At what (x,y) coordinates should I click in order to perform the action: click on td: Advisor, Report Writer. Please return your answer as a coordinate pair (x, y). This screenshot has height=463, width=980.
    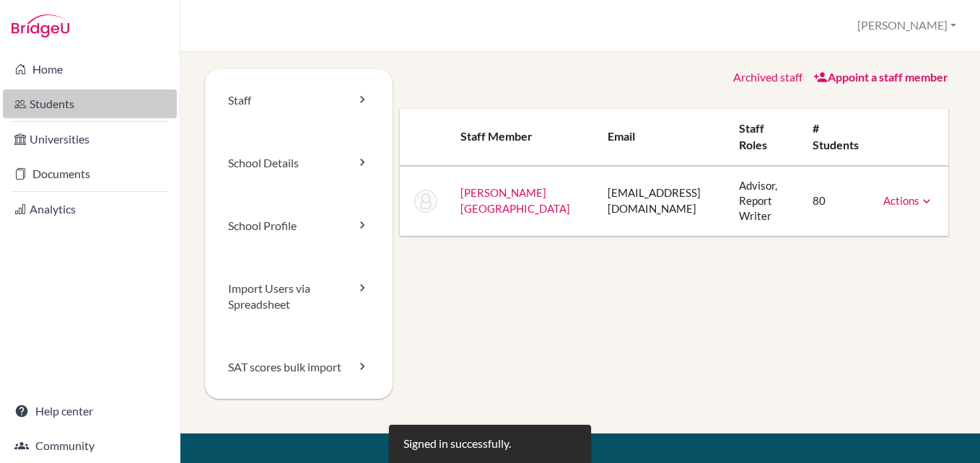
    Looking at the image, I should click on (764, 201).